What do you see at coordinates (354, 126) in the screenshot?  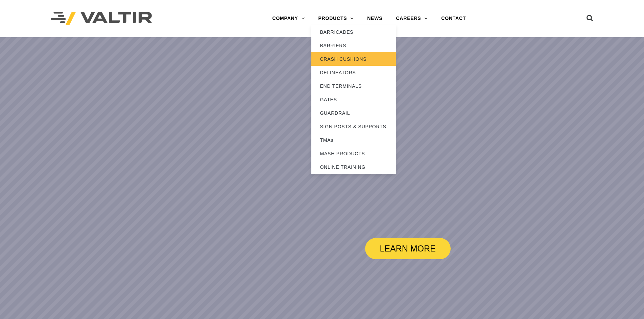 I see `a: SIGN POSTS & SUPPORTS` at bounding box center [354, 126].